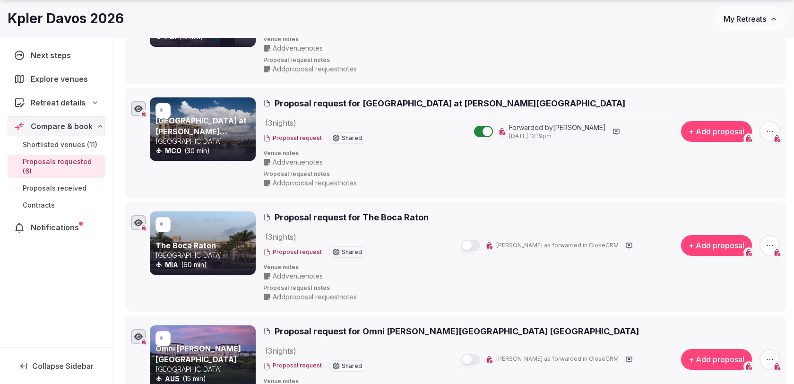  I want to click on span: Notifications, so click(57, 227).